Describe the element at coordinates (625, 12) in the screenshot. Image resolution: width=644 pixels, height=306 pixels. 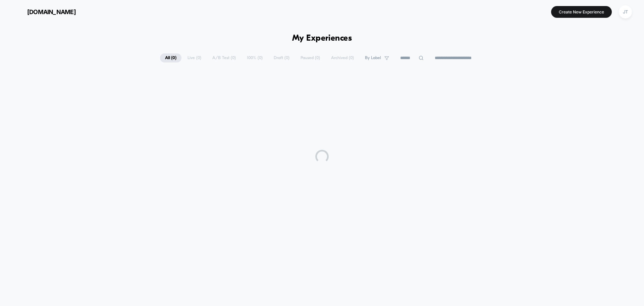
I see `div: JT` at that location.